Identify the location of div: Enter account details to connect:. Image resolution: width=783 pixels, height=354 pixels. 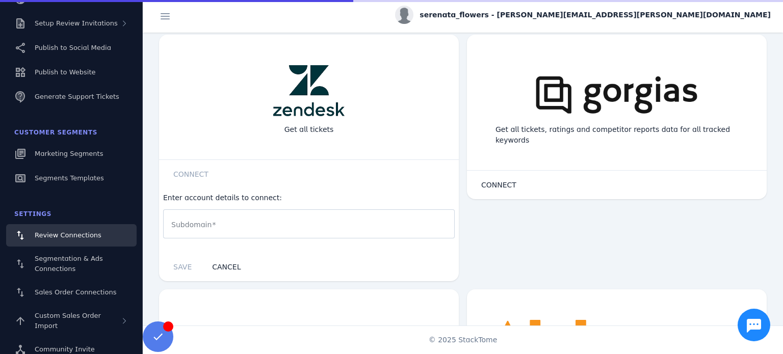
(309, 198).